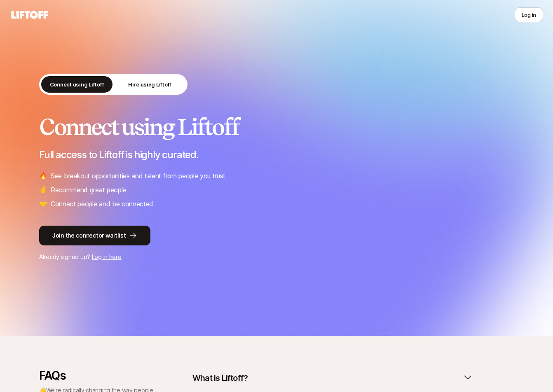  Describe the element at coordinates (220, 378) in the screenshot. I see `p: What is Liftoff?` at that location.